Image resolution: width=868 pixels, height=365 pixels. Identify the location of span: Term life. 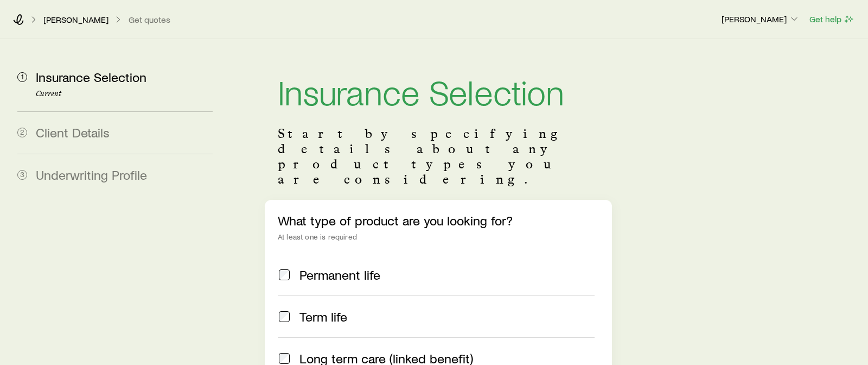
(323, 316).